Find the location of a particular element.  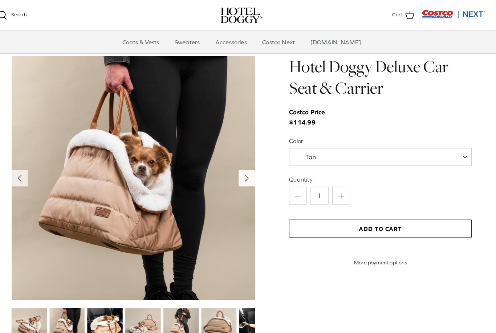

a: Cart is located at coordinates (405, 15).